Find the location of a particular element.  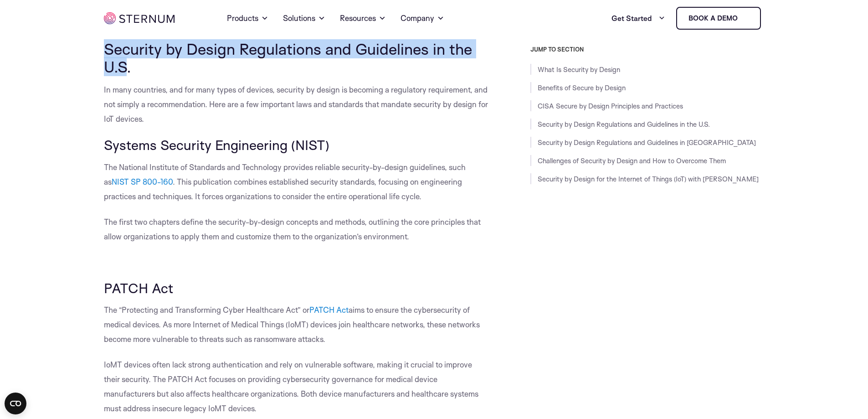

span: The National Institute of Standards and Technology provides reliable security-by-design guideline... is located at coordinates (285, 174).